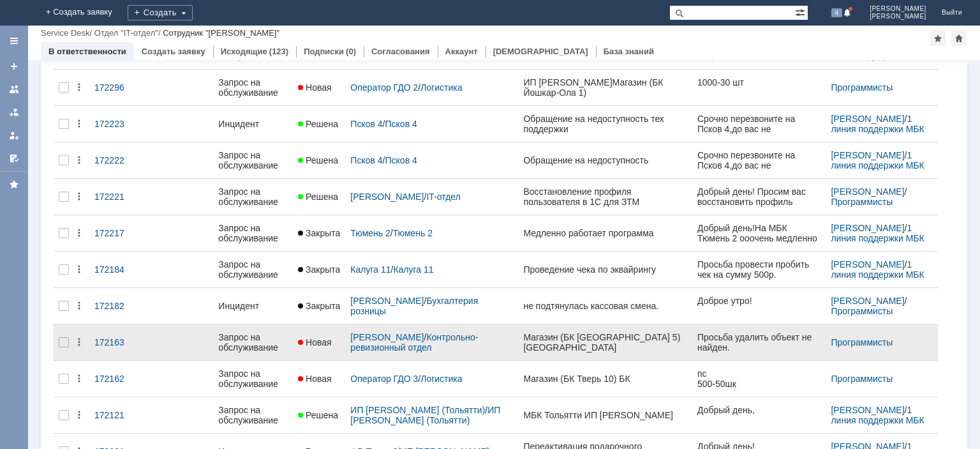 The image size is (980, 449). What do you see at coordinates (441, 378) in the screenshot?
I see `a: Логистика` at bounding box center [441, 378].